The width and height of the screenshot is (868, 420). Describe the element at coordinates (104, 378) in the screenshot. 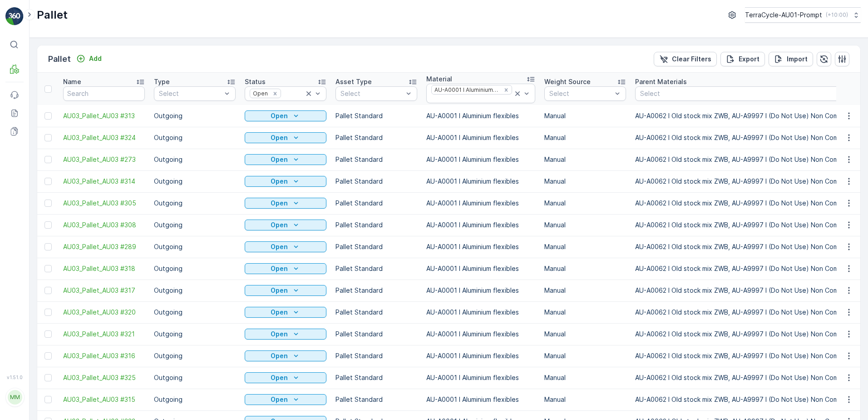

I see `span: AU03_Pallet_AU03 #325` at that location.